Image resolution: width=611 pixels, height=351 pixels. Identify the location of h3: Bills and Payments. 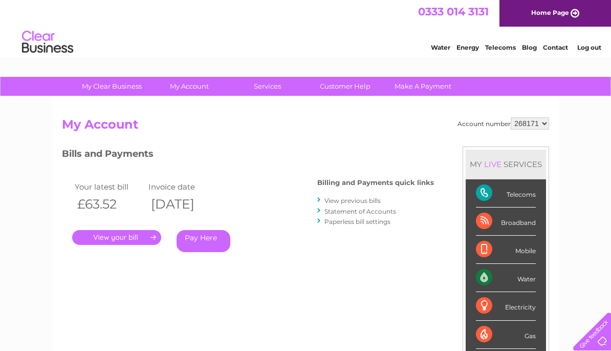
(248, 155).